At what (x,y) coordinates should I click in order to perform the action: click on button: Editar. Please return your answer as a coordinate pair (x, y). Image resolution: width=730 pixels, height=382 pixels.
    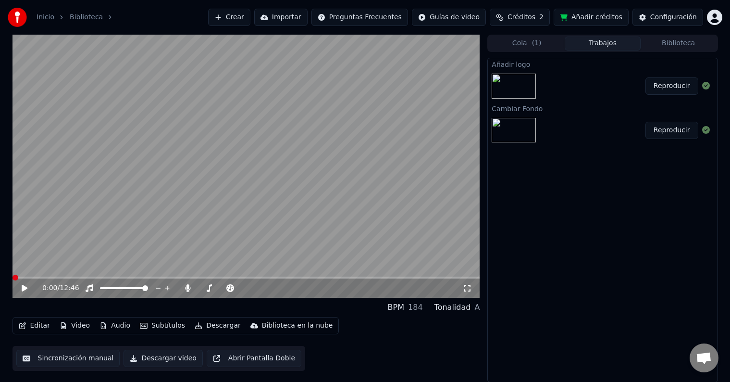
    Looking at the image, I should click on (34, 325).